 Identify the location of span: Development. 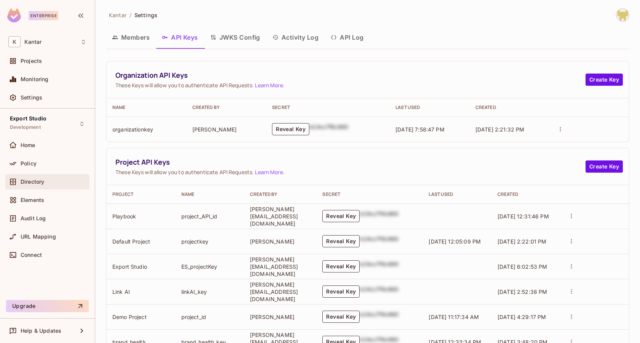
(25, 127).